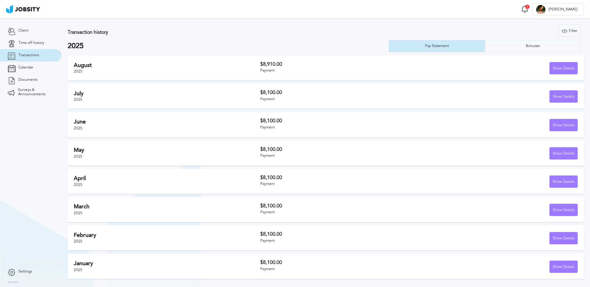  Describe the element at coordinates (533, 46) in the screenshot. I see `button: Bonuses` at that location.